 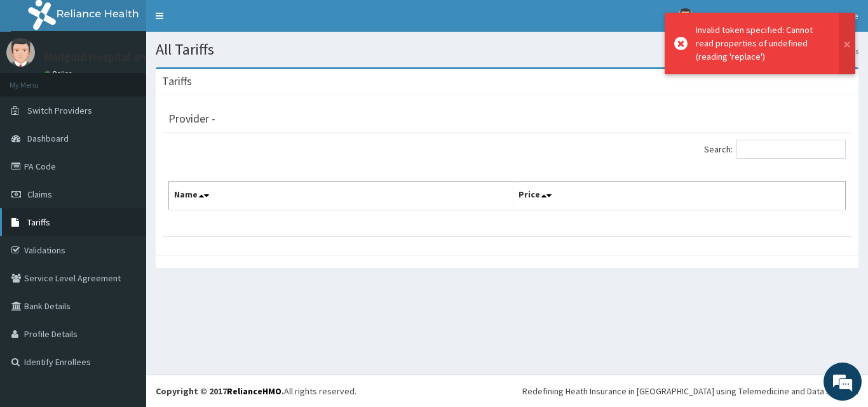 What do you see at coordinates (775, 149) in the screenshot?
I see `label: Search:` at bounding box center [775, 149].